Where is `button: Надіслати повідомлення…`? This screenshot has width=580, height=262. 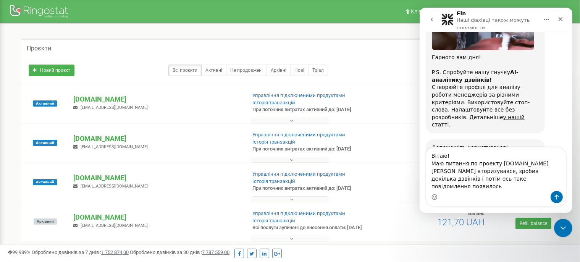 button: Надіслати повідомлення… is located at coordinates (137, 189).